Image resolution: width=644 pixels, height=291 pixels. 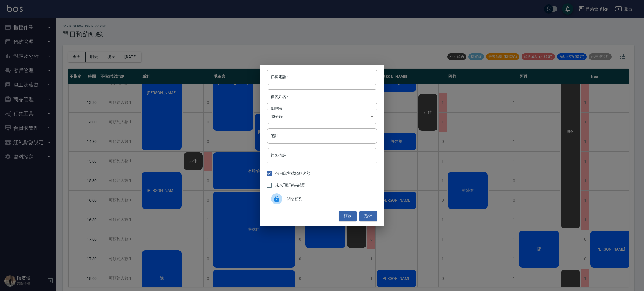 What do you see at coordinates (330, 199) in the screenshot?
I see `span: 關閉預約` at bounding box center [330, 199].